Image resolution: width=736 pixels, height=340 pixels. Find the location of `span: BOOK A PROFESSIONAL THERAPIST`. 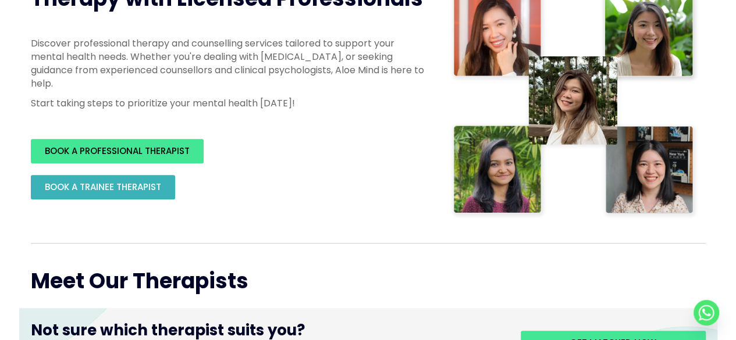

span: BOOK A PROFESSIONAL THERAPIST is located at coordinates (117, 151).